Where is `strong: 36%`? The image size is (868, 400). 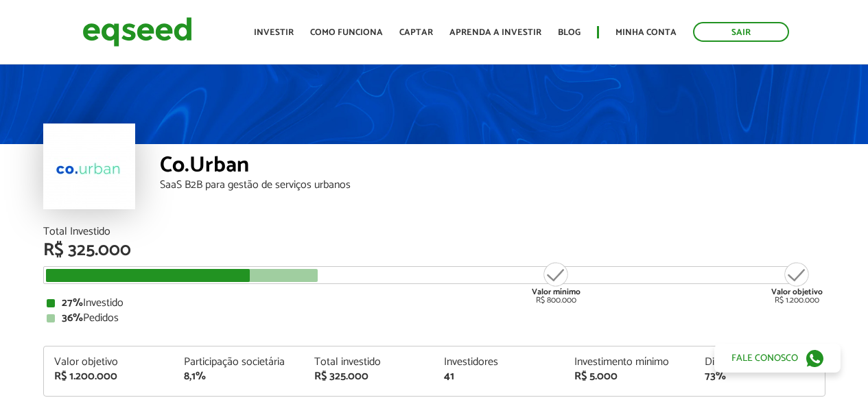 strong: 36% is located at coordinates (72, 318).